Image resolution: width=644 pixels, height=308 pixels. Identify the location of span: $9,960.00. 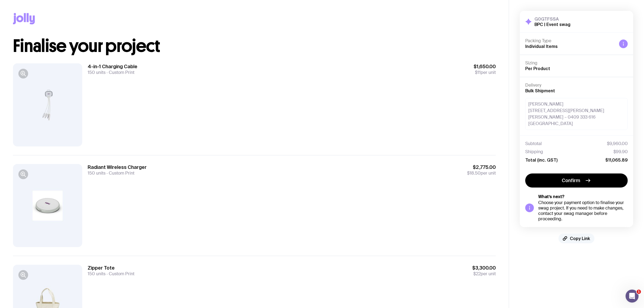
(617, 144).